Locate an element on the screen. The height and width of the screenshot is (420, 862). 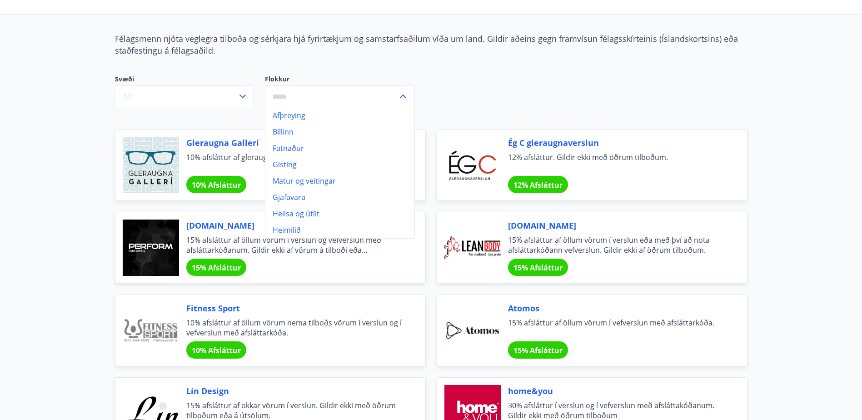
span: Svæði is located at coordinates (184, 80).